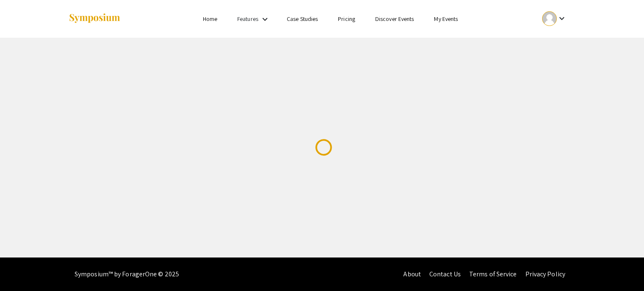 The width and height of the screenshot is (644, 291). I want to click on a: Features, so click(248, 19).